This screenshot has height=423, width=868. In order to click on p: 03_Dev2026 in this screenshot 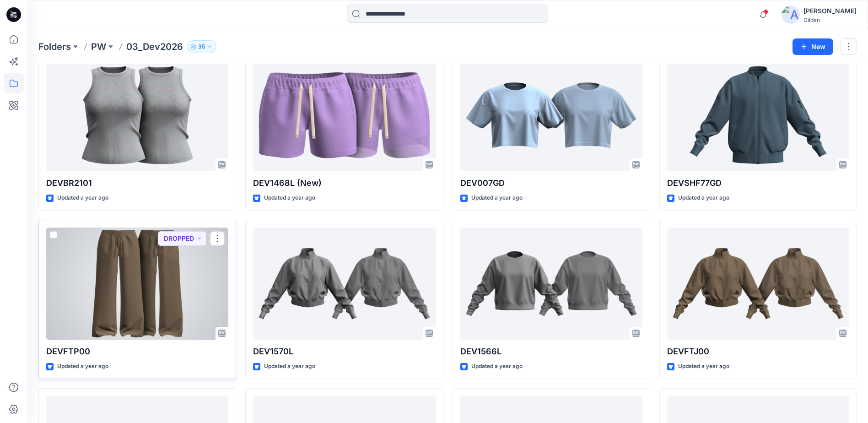, I will do `click(155, 47)`.